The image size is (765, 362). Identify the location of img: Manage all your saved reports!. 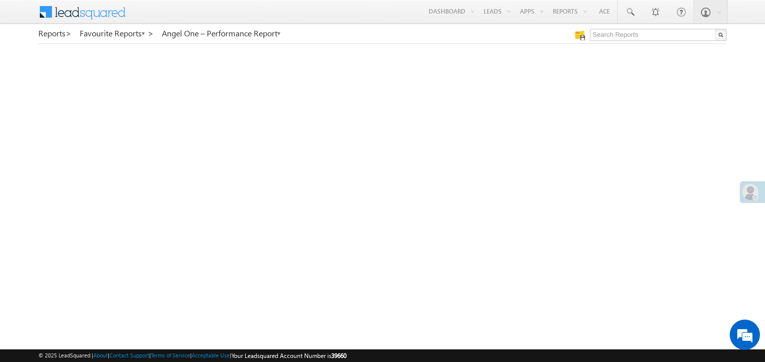
(580, 35).